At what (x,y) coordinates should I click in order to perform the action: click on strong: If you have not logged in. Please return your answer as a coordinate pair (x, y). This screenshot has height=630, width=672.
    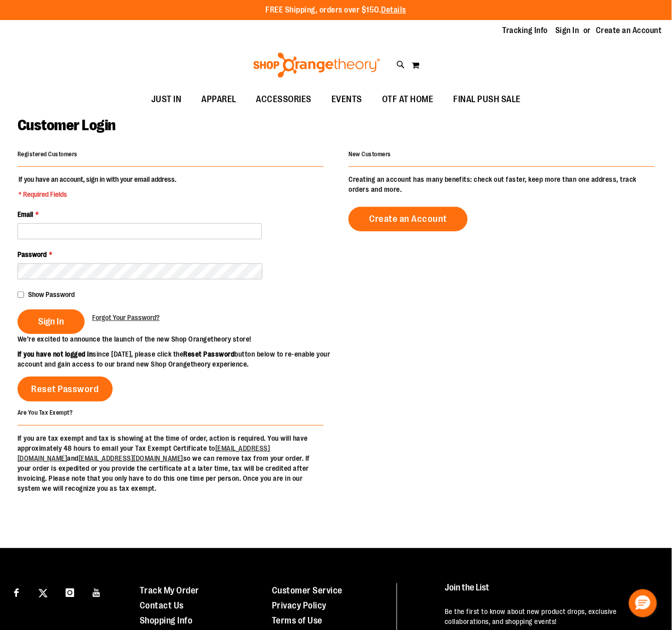
    Looking at the image, I should click on (55, 354).